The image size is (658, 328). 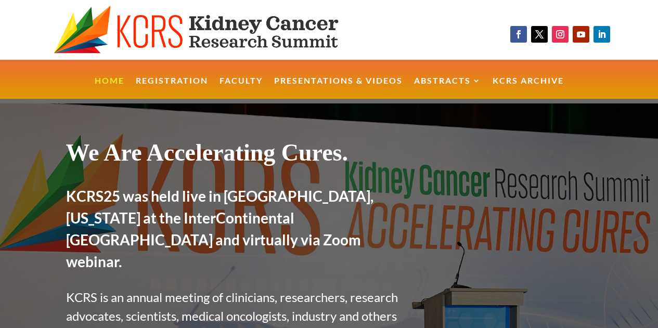 What do you see at coordinates (560, 34) in the screenshot?
I see `a: Follow on Instagram` at bounding box center [560, 34].